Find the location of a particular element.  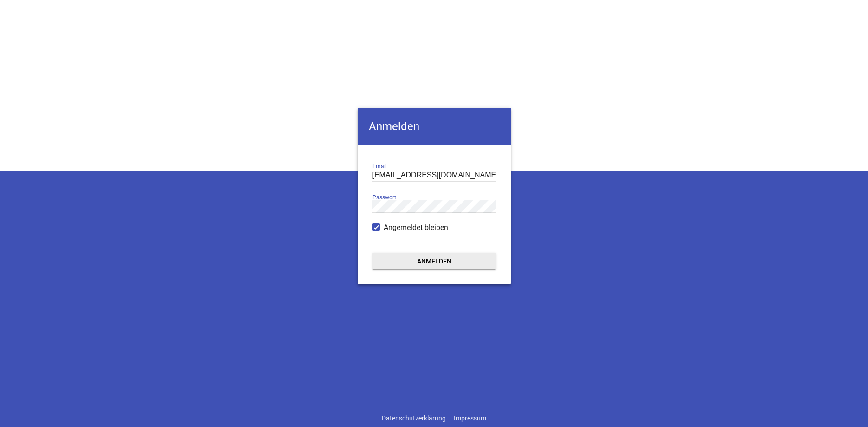

h4: Anmelden is located at coordinates (434, 127).